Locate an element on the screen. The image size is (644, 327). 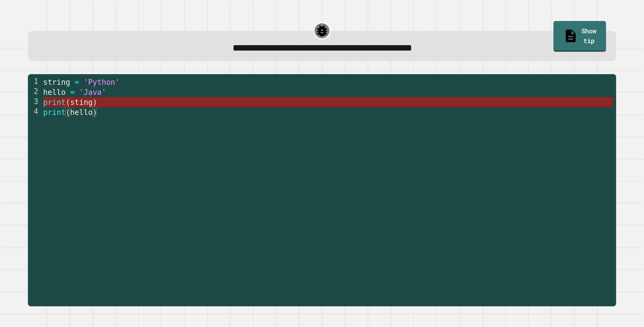
div: 2 is located at coordinates (35, 92).